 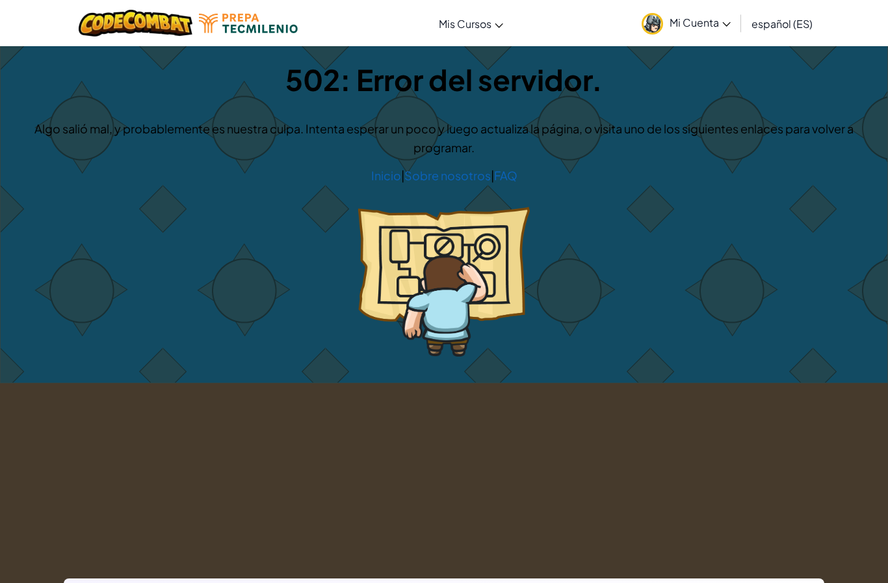 What do you see at coordinates (321, 79) in the screenshot?
I see `span: 502:` at bounding box center [321, 79].